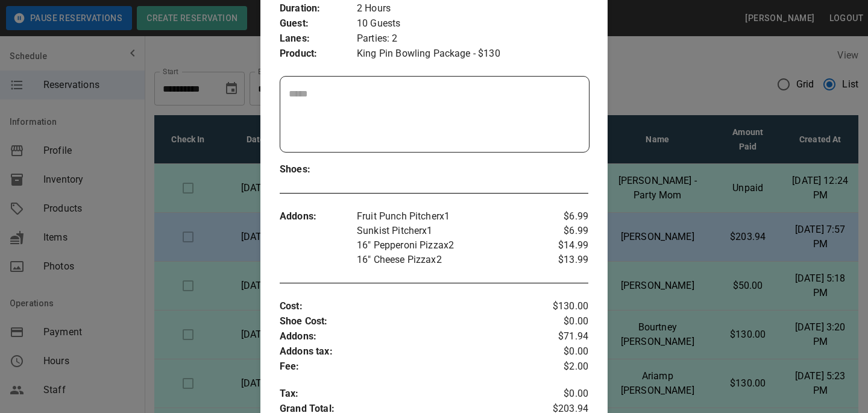 This screenshot has width=868, height=413. What do you see at coordinates (563, 306) in the screenshot?
I see `p: $130.00` at bounding box center [563, 306].